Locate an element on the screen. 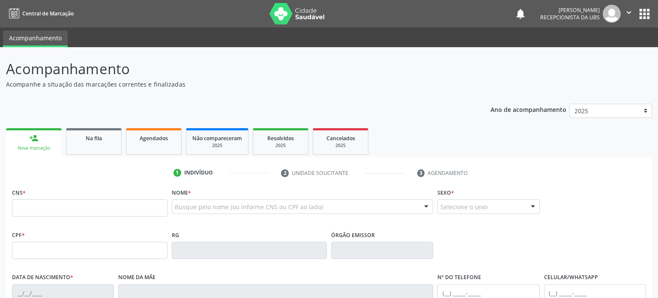  label: Nome is located at coordinates (181, 192).